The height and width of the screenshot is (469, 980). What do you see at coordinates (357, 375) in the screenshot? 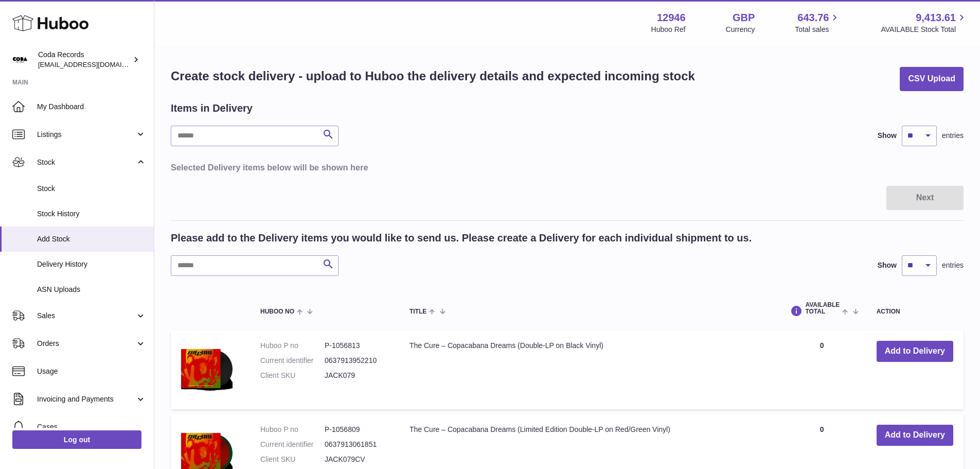
I see `dd: JACK079` at bounding box center [357, 375].